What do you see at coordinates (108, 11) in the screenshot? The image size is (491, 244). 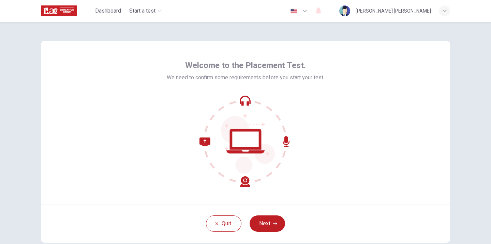 I see `a: Dashboard` at bounding box center [108, 11].